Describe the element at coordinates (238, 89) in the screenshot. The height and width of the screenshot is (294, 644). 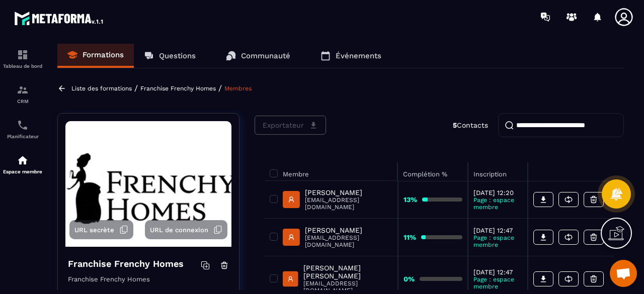
I see `a: Membres` at that location.